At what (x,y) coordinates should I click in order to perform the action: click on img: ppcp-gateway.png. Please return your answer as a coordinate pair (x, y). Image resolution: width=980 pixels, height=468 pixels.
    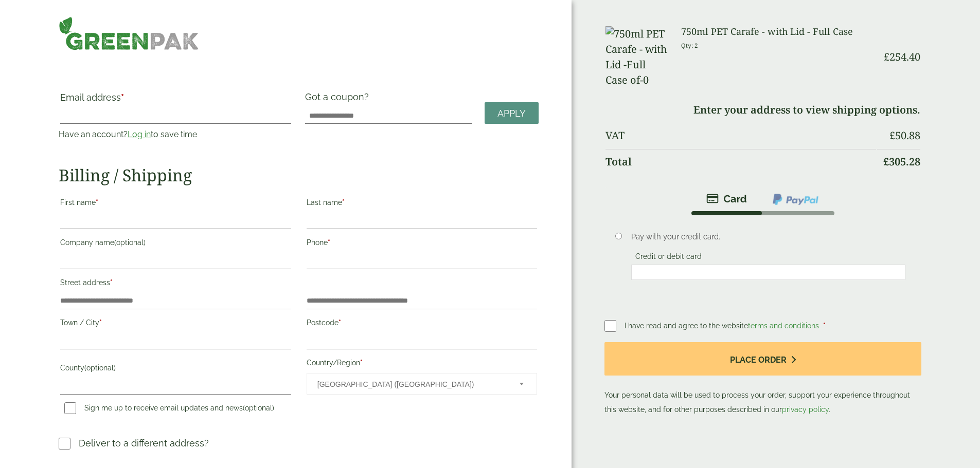
    Looking at the image, I should click on (795, 199).